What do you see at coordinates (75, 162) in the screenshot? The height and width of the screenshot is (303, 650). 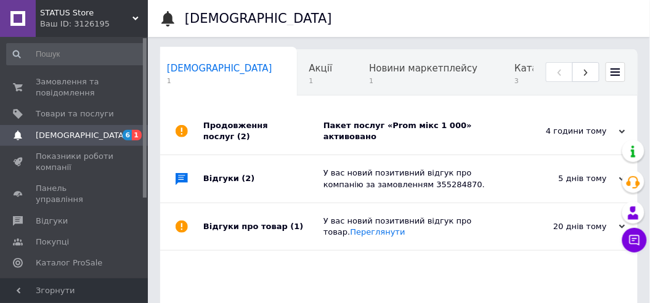 I see `span: Показники роботи компанії` at bounding box center [75, 162].